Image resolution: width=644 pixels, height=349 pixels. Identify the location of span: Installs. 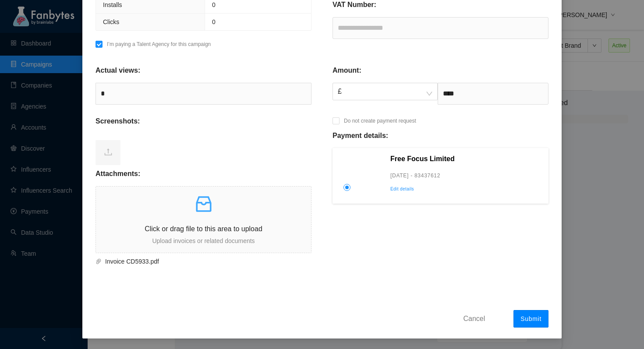
(113, 5).